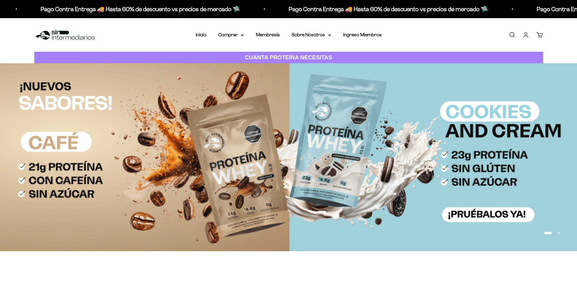  Describe the element at coordinates (268, 35) in the screenshot. I see `a: Membresía` at that location.